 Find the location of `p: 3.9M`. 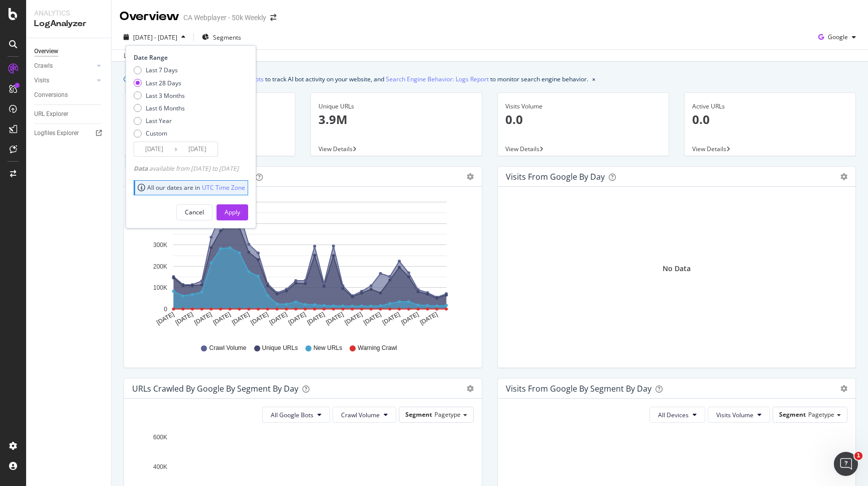

p: 3.9M is located at coordinates (396, 120).